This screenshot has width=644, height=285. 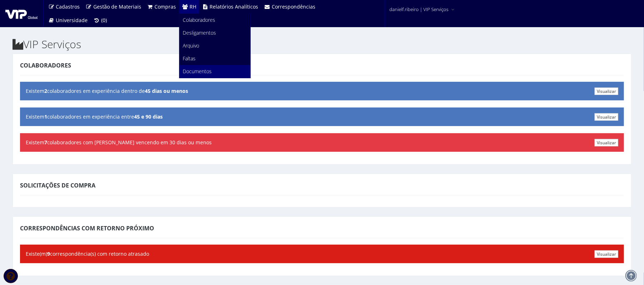 What do you see at coordinates (165, 6) in the screenshot?
I see `span: Compras` at bounding box center [165, 6].